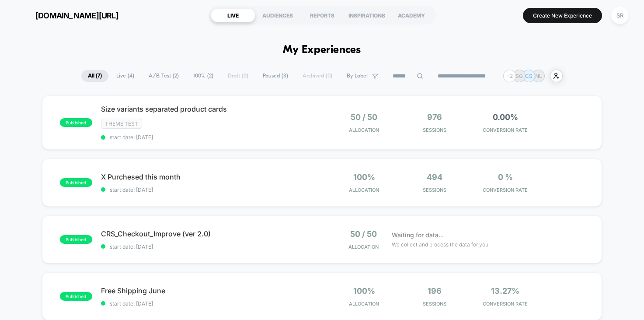 The height and width of the screenshot is (320, 644). What do you see at coordinates (505, 291) in the screenshot?
I see `span: 13.27%` at bounding box center [505, 291].